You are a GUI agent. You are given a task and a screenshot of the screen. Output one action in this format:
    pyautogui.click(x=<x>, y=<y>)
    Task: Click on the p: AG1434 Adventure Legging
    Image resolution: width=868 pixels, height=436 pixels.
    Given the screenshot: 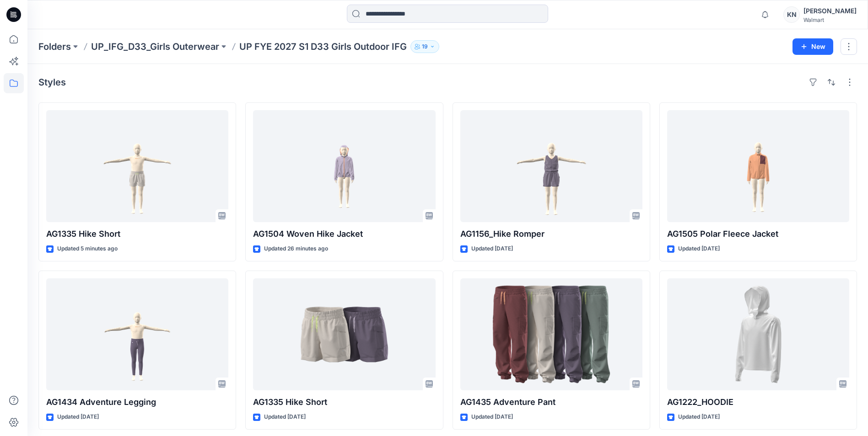 What is the action you would take?
    pyautogui.click(x=137, y=402)
    